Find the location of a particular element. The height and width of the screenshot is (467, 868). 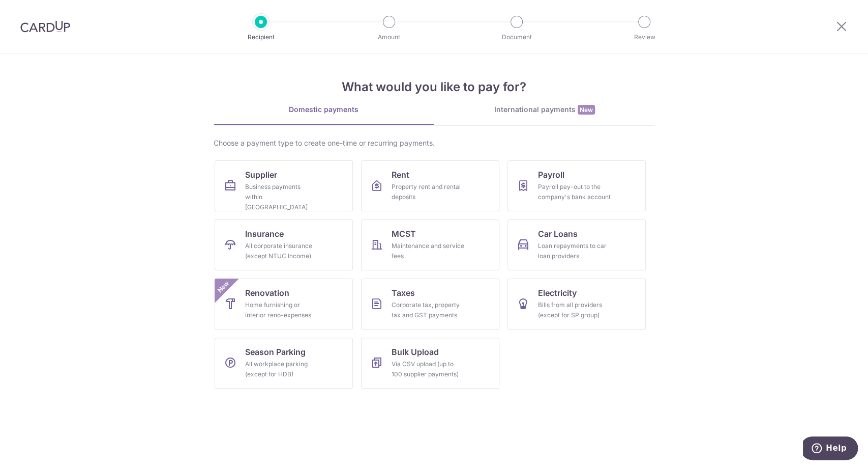

p: Amount is located at coordinates (389, 37).